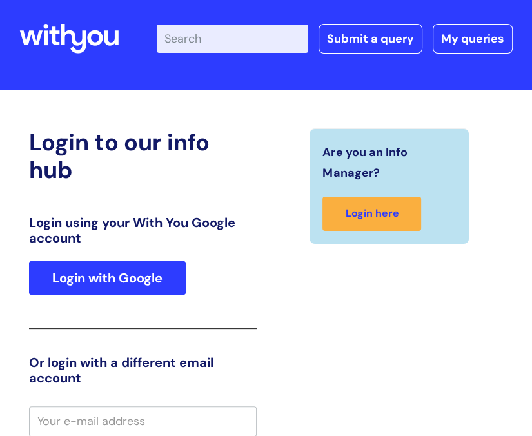  Describe the element at coordinates (143, 370) in the screenshot. I see `h3: Or login with a different email account` at that location.